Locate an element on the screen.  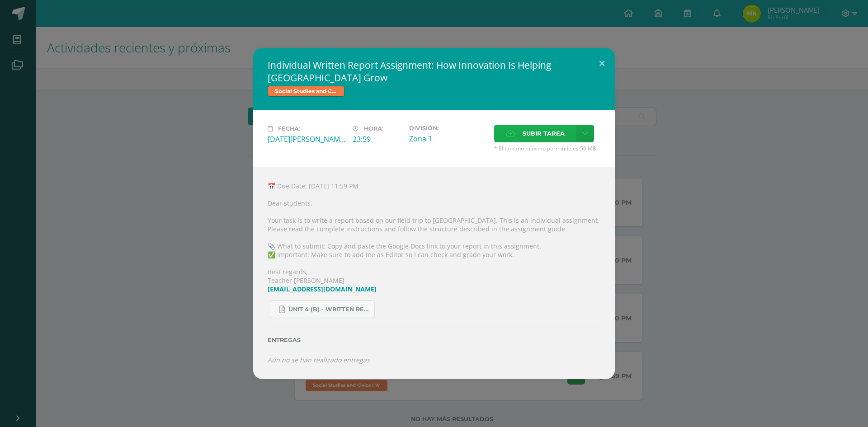
div: Zona 1 is located at coordinates (448, 139).